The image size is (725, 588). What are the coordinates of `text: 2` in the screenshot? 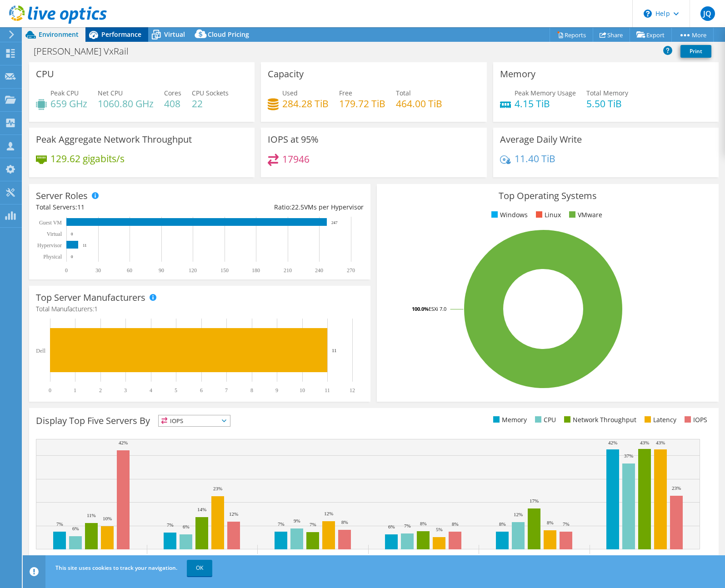 It's located at (100, 390).